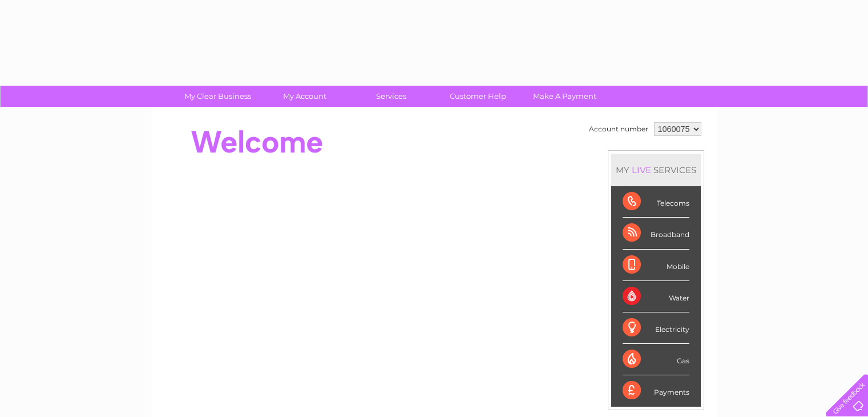  I want to click on a: My Account, so click(304, 96).